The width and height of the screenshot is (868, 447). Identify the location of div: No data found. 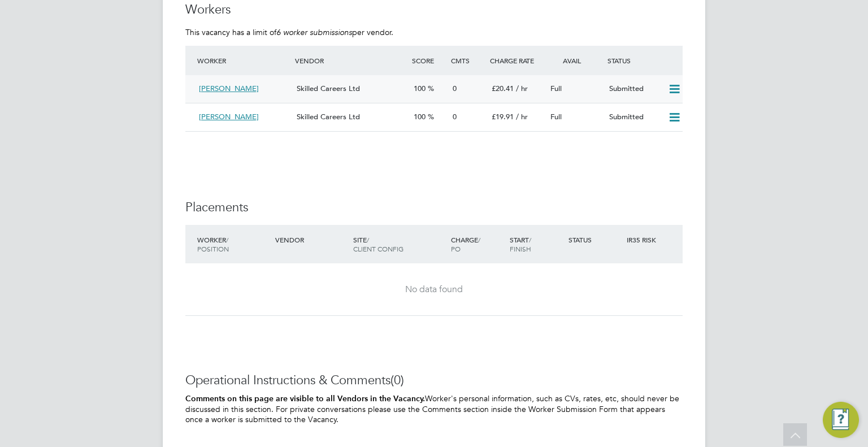
(434, 290).